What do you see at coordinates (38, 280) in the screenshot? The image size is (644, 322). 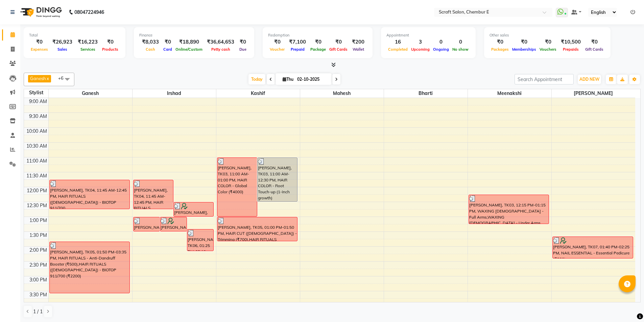 I see `div: 3:00 PM` at bounding box center [38, 280].